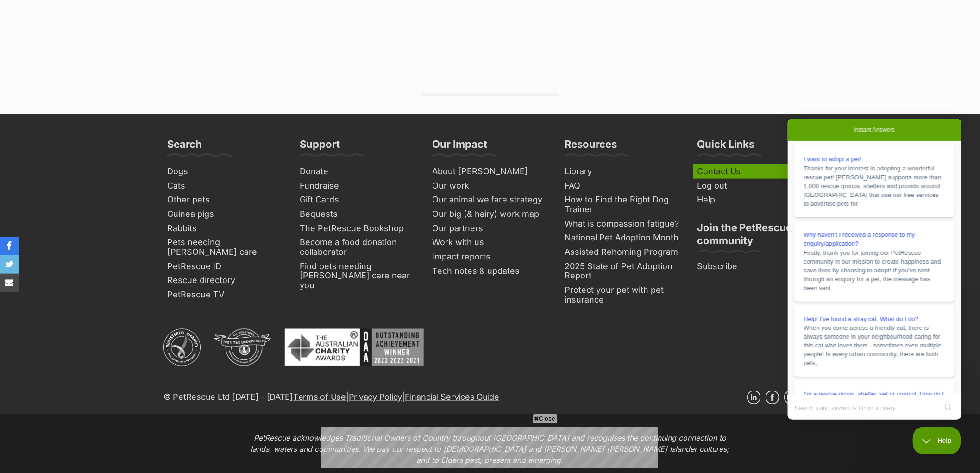 This screenshot has height=473, width=980. I want to click on a: Other pets, so click(225, 200).